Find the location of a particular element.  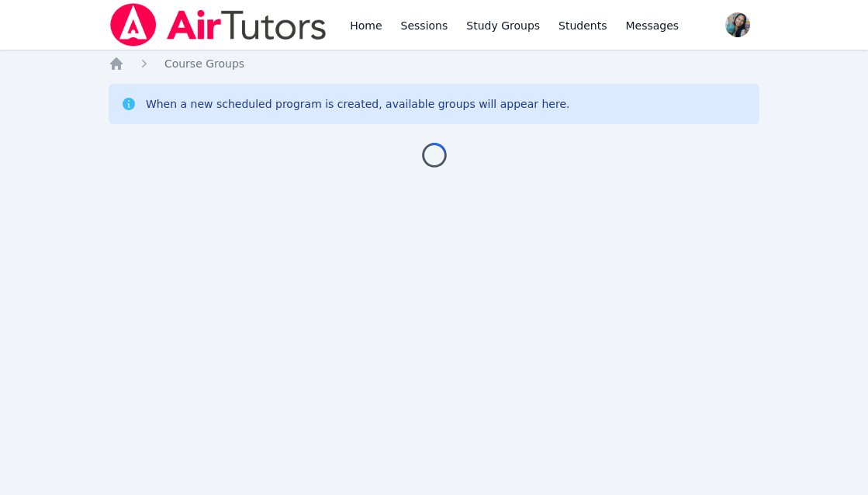

nav: Breadcrumb is located at coordinates (433, 64).